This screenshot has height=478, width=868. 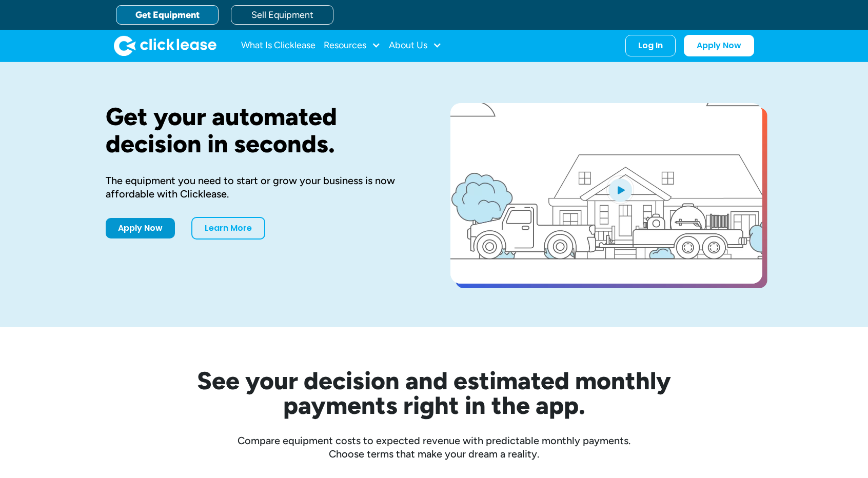 I want to click on div: About Us, so click(x=415, y=46).